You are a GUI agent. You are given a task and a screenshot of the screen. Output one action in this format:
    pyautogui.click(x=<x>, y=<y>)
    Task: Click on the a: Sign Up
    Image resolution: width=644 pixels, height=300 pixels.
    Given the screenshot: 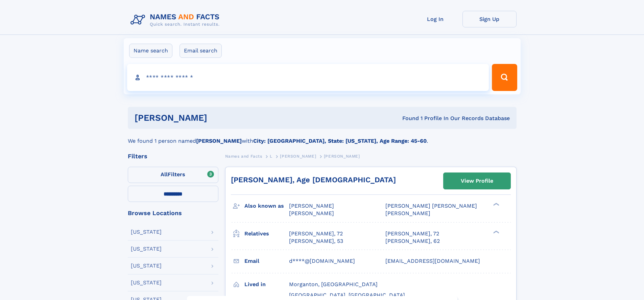 What is the action you would take?
    pyautogui.click(x=489, y=19)
    